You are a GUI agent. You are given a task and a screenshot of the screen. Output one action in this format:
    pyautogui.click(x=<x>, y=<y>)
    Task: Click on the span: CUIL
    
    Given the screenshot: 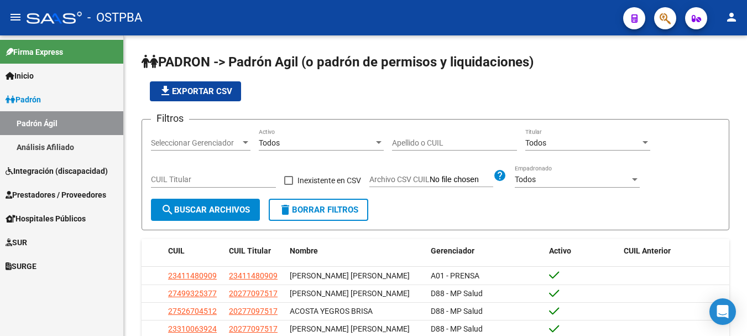 What is the action you would take?
    pyautogui.click(x=176, y=251)
    